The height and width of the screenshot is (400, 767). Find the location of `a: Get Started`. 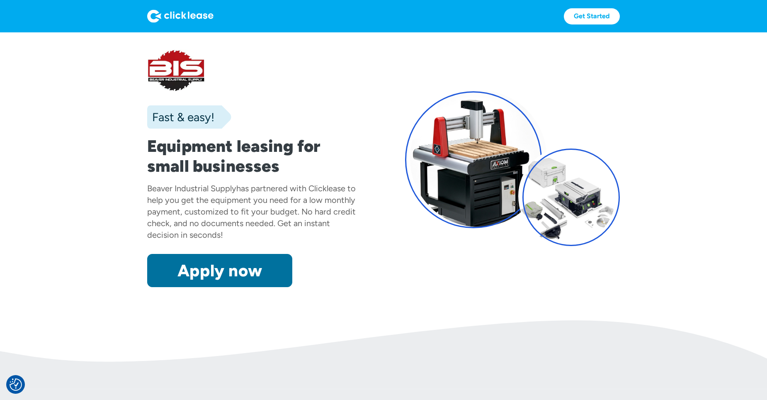

a: Get Started is located at coordinates (592, 16).